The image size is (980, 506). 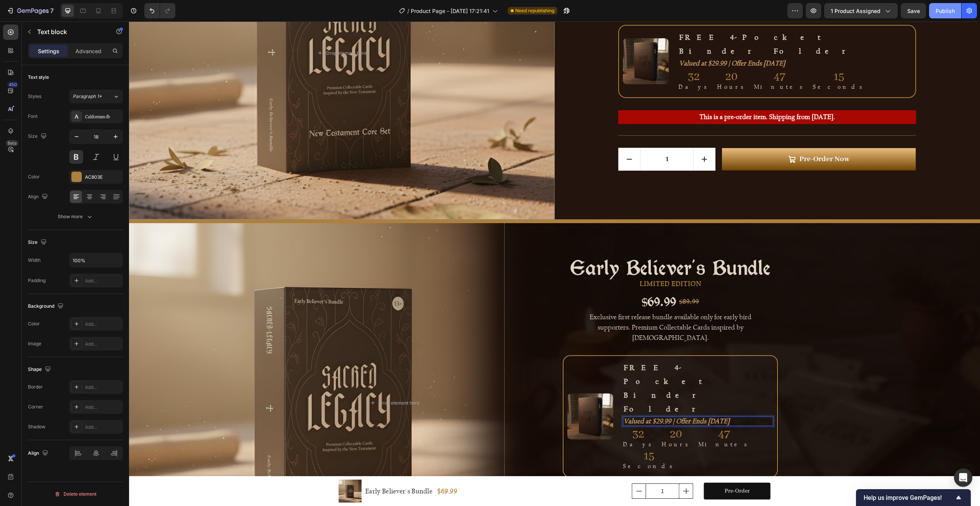 I want to click on button: 7, so click(x=30, y=11).